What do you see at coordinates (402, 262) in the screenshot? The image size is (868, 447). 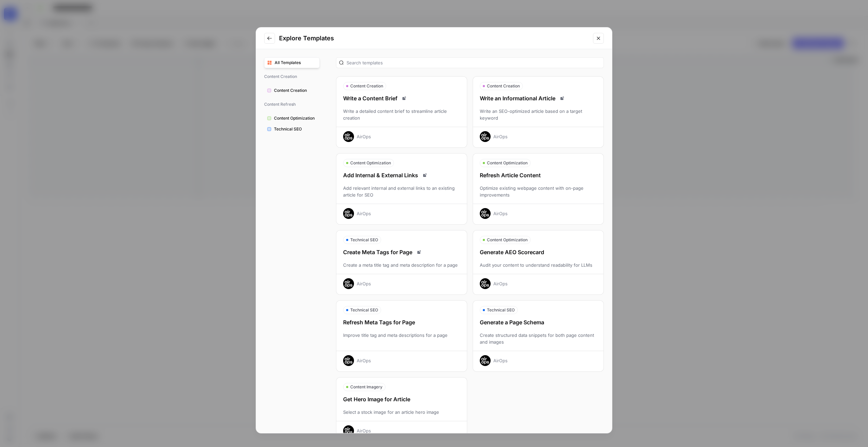 I see `button: Technical SEOCreate Meta Tags for PageRead docsCreate a meta title tag and meta description for a...` at bounding box center [402, 262].